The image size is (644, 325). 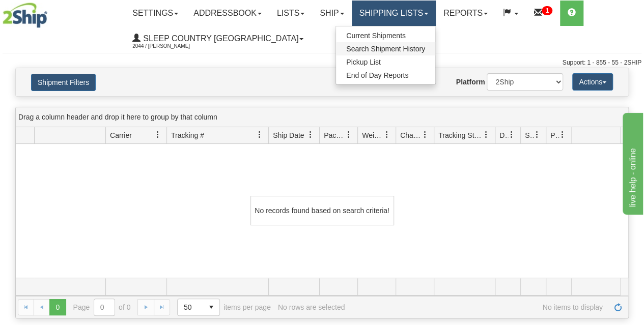 I want to click on span: Pickup List, so click(x=363, y=62).